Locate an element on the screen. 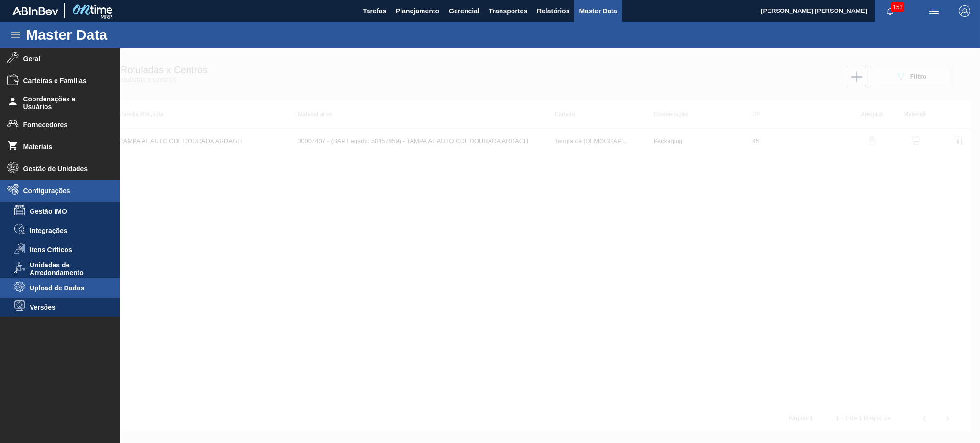 This screenshot has width=980, height=443. span: Upload de Dados is located at coordinates (67, 288).